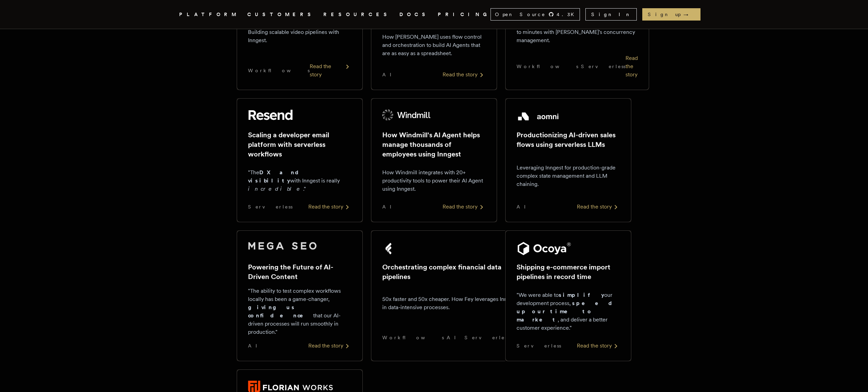 The height and width of the screenshot is (392, 868). Describe the element at coordinates (300, 312) in the screenshot. I see `p: "The ability to test complex workflows locally has been a game-changer, that our AI-driven proces...` at that location.